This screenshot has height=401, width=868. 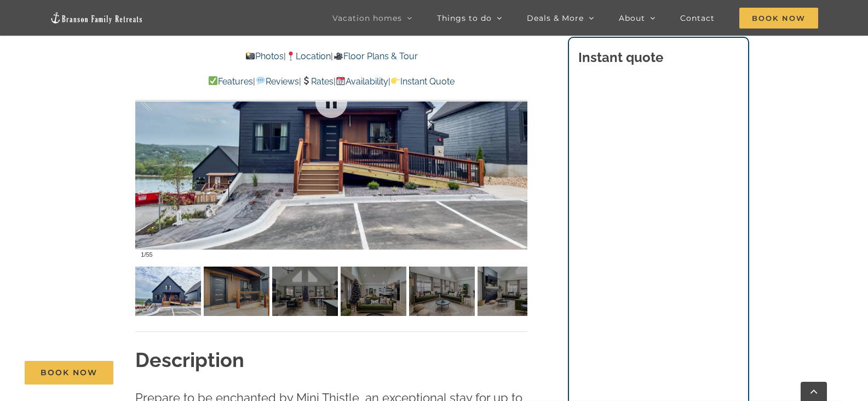 I want to click on strong: Description, so click(x=190, y=360).